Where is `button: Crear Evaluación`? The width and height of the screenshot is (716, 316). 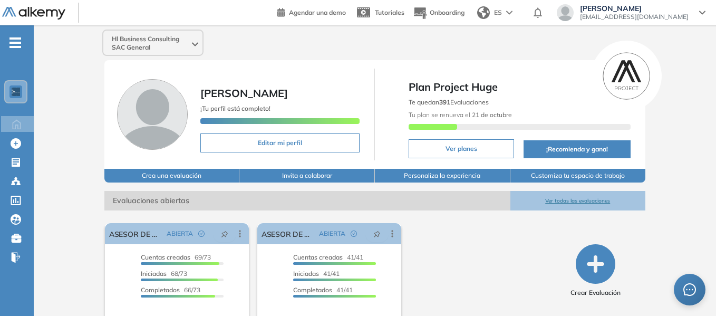 button: Crear Evaluación is located at coordinates (595, 270).